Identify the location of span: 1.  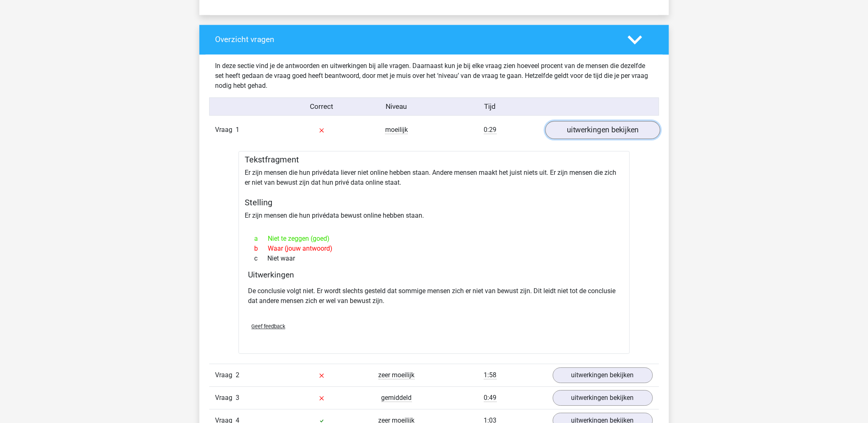
(238, 130).